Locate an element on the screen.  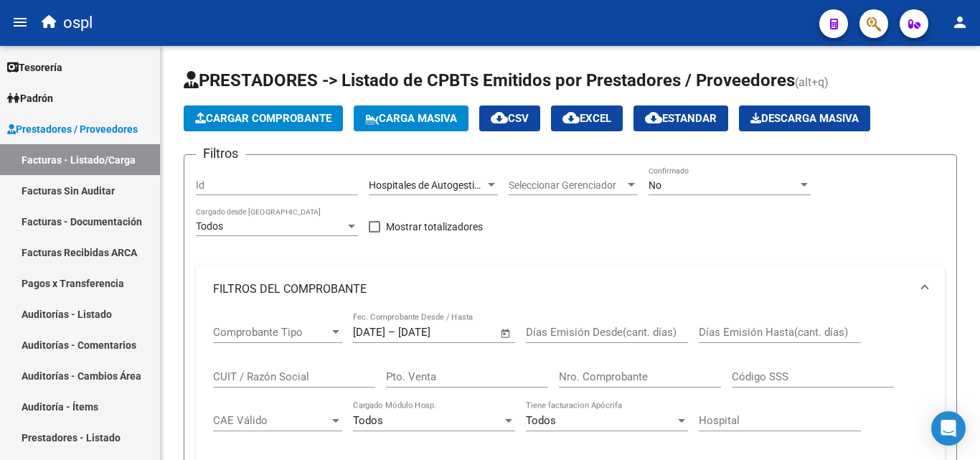
span: Prestadores / Proveedores is located at coordinates (72, 129).